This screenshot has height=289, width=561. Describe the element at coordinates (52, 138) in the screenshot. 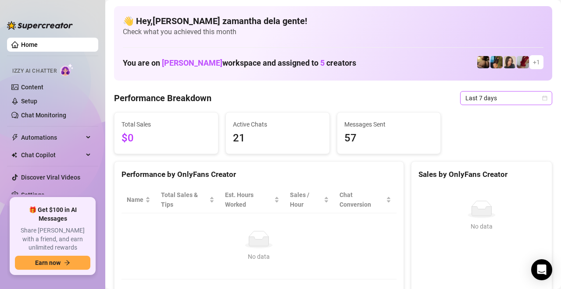

I see `span: Automations` at that location.